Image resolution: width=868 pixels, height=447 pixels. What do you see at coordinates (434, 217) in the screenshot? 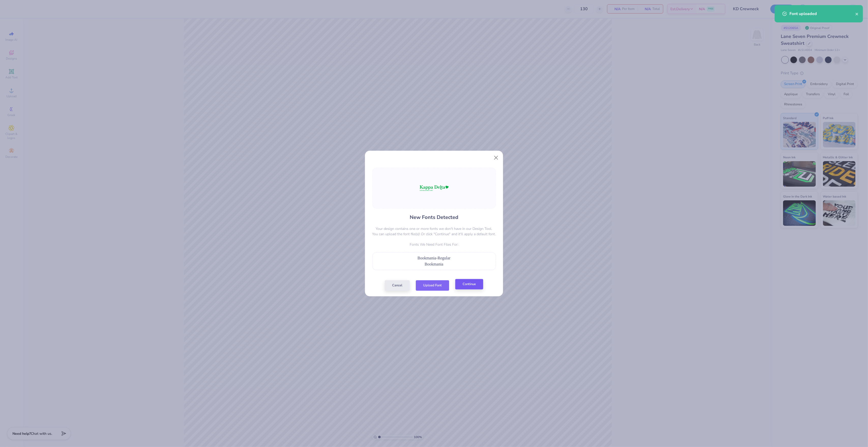
I see `h4: New Fonts Detected` at bounding box center [434, 217].